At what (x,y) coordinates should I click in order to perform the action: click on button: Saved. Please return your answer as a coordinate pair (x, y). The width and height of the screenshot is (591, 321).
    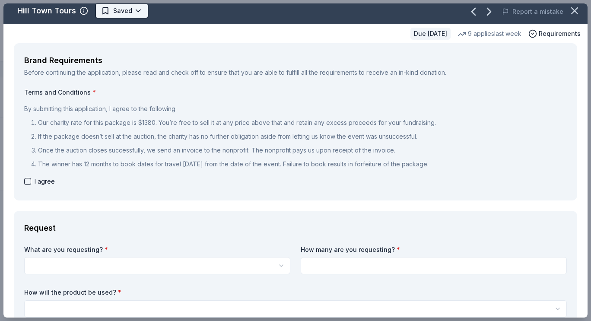
    Looking at the image, I should click on (122, 11).